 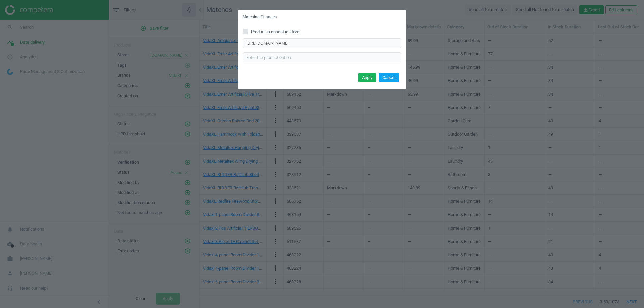 What do you see at coordinates (389, 77) in the screenshot?
I see `button: Cancel` at bounding box center [389, 77].